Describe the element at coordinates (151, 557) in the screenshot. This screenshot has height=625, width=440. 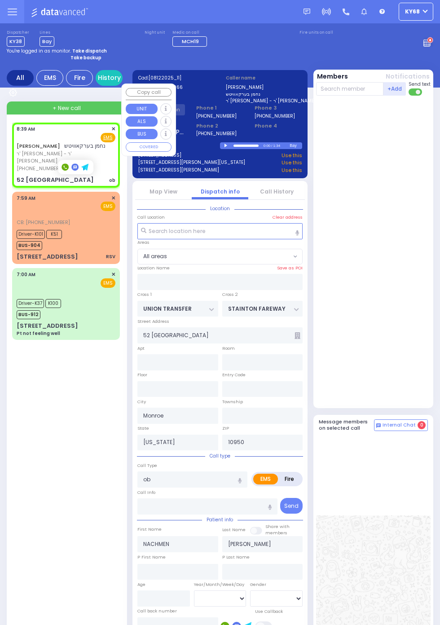
I see `label: P First Name` at that location.